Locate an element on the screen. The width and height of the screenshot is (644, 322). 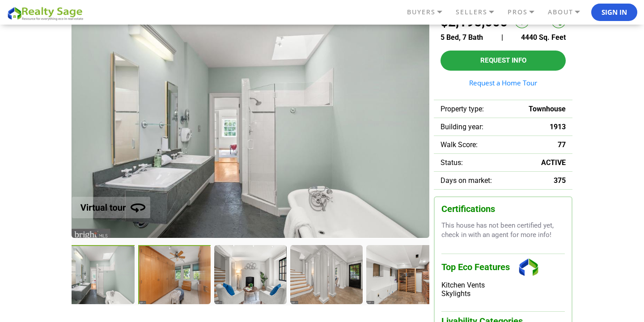
span: 4440 Sq. Feet is located at coordinates (543, 37).